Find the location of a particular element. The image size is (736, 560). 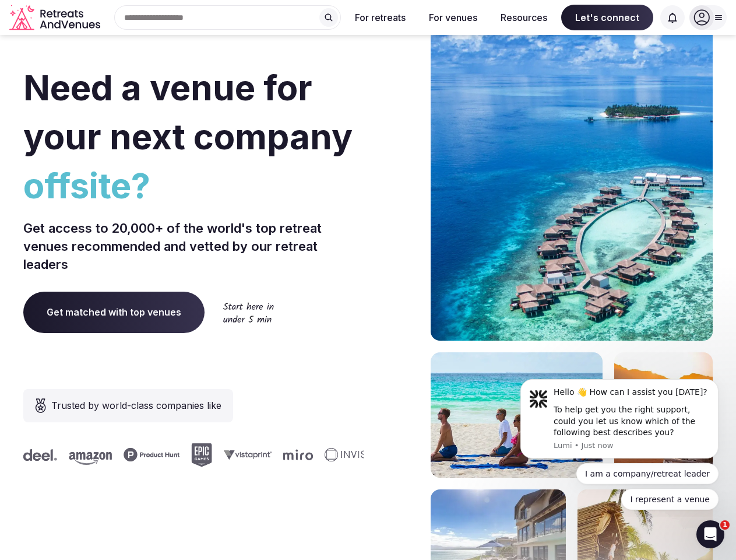

span: Get matched with top venues is located at coordinates (114, 312).